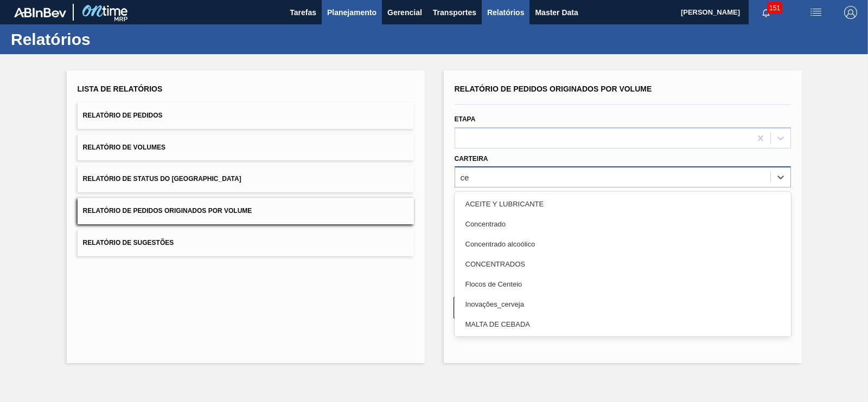  I want to click on span: Relatório de Sugestões, so click(128, 243).